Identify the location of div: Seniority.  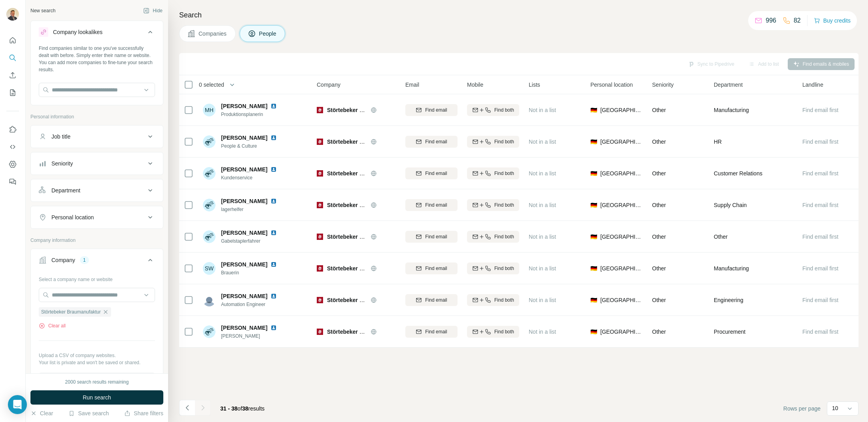
(62, 164).